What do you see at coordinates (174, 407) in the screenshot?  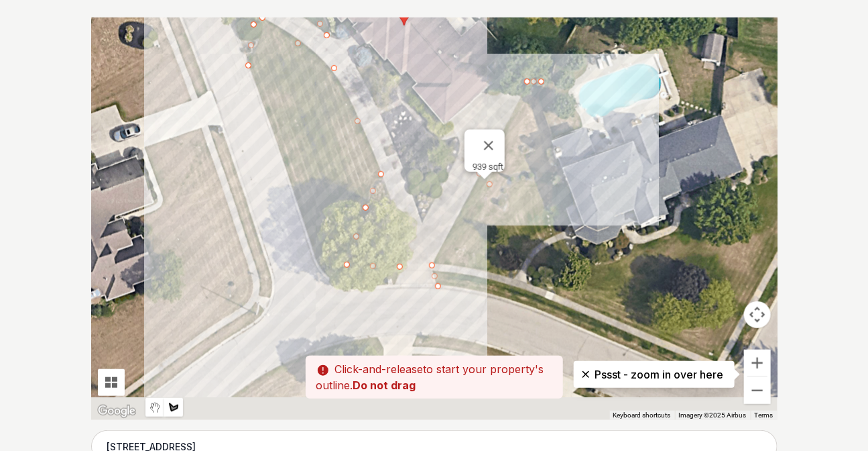 I see `button: Draw a shape` at bounding box center [174, 407].